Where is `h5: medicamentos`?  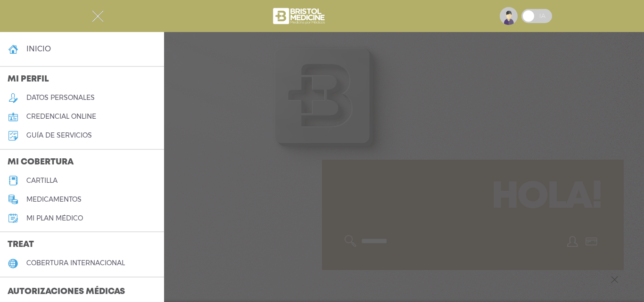
h5: medicamentos is located at coordinates (54, 199).